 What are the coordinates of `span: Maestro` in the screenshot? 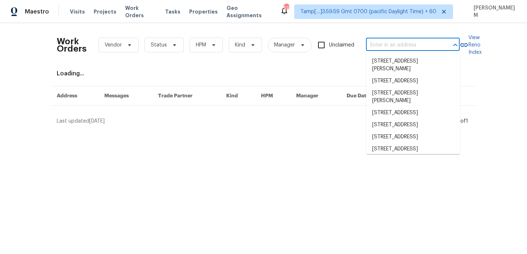 It's located at (37, 12).